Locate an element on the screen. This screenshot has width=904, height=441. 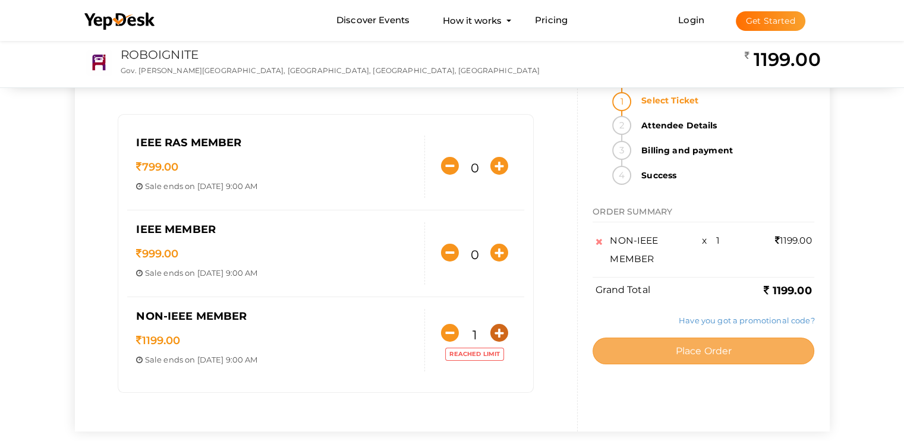
a: Discover Events is located at coordinates (373, 20).